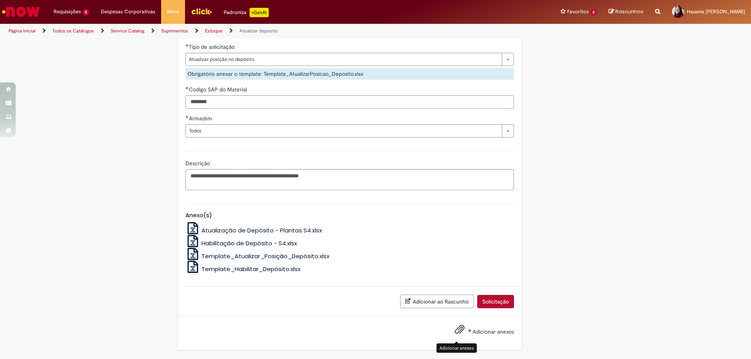  I want to click on a: Atualizar depósito, so click(258, 31).